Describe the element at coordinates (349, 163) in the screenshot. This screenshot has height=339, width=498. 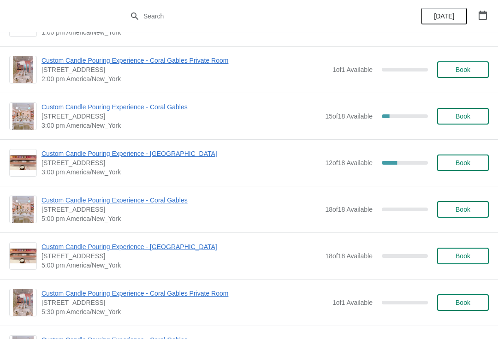
I see `span: 12 of 18 Available` at that location.